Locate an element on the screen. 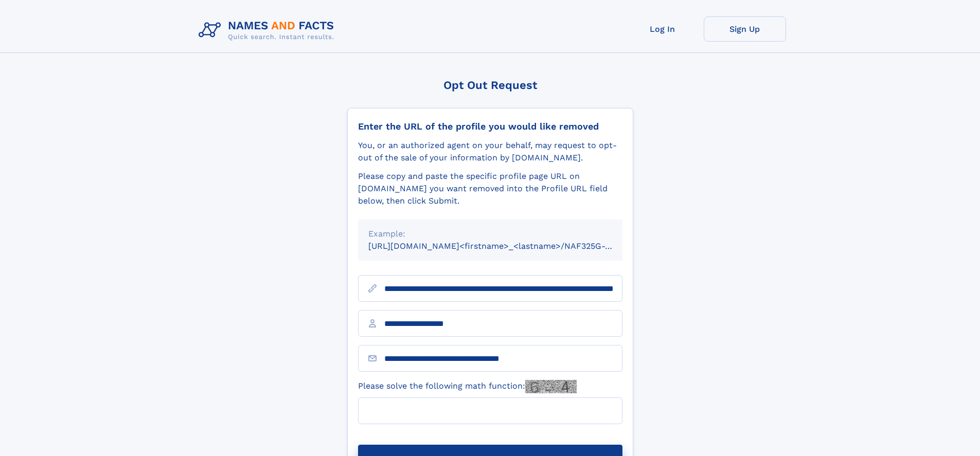 This screenshot has height=456, width=980. a: Sign Up is located at coordinates (745, 29).